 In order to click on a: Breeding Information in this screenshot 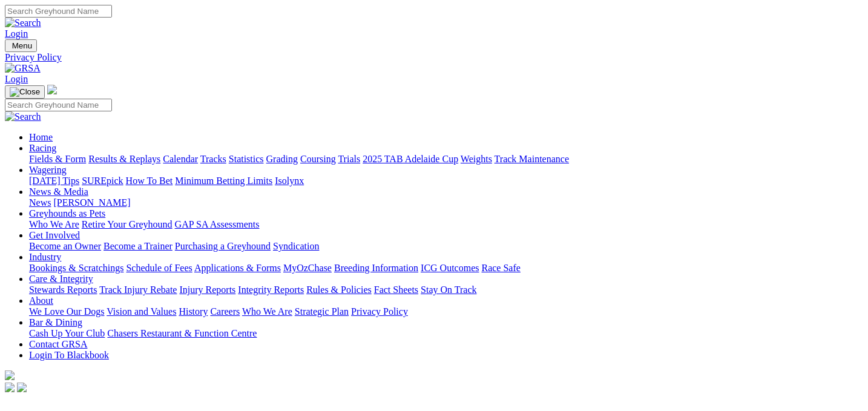, I will do `click(376, 267)`.